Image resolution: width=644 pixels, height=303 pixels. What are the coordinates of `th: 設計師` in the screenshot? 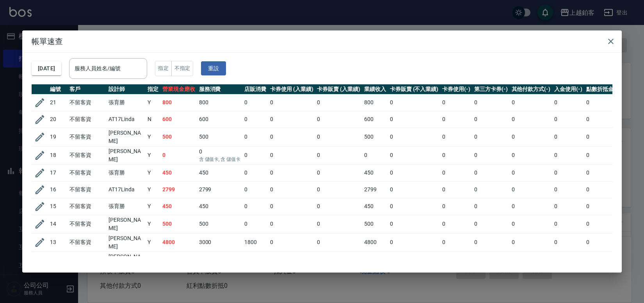 It's located at (126, 89).